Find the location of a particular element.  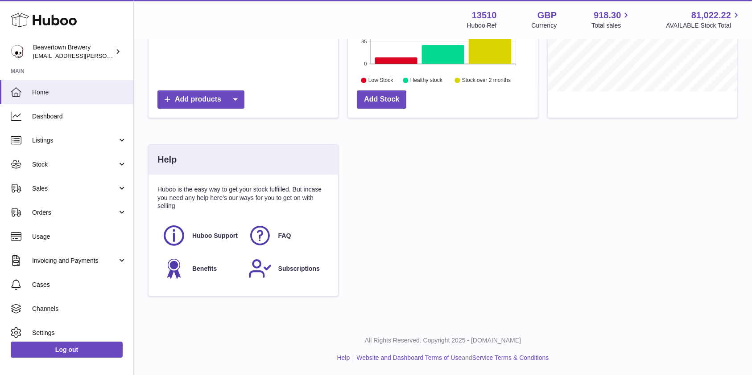

a: 918.30 Total sales is located at coordinates (611, 20).